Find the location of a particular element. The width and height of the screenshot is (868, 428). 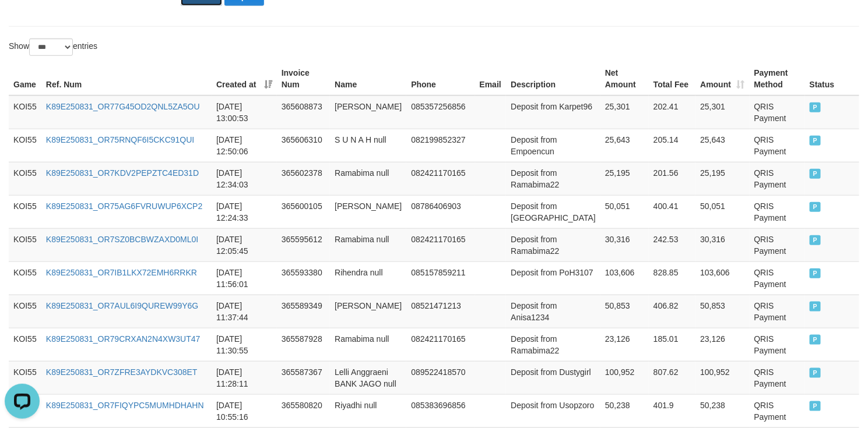

td: Riyadhi null is located at coordinates (368, 411).